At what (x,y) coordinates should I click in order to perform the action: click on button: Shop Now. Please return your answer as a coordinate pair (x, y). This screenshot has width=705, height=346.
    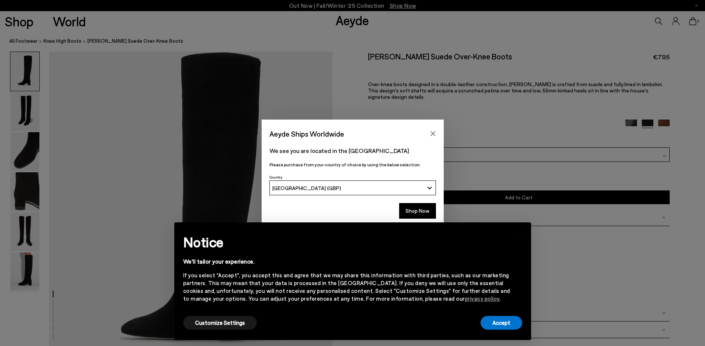
    Looking at the image, I should click on (417, 211).